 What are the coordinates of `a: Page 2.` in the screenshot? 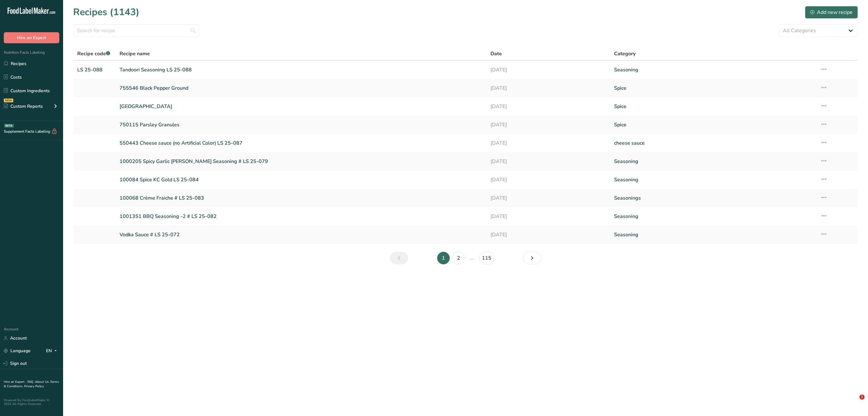 It's located at (459, 258).